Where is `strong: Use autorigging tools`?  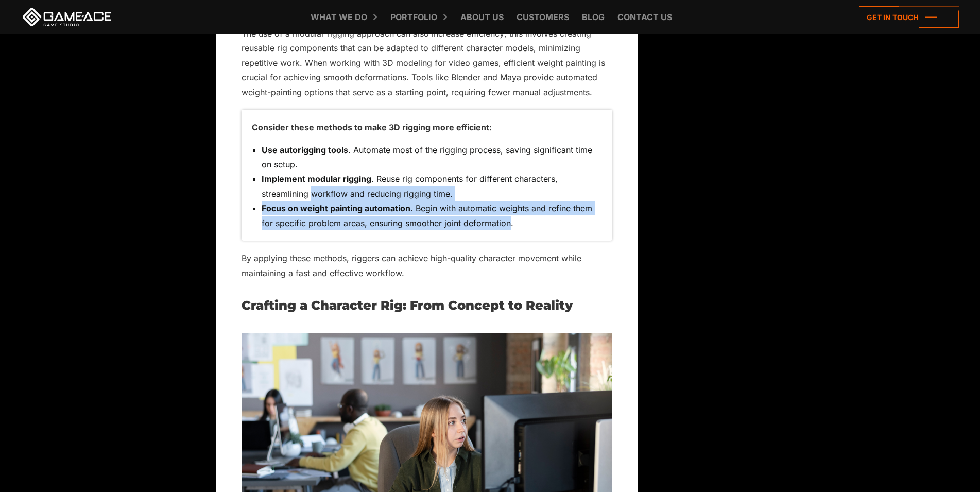 strong: Use autorigging tools is located at coordinates (305, 150).